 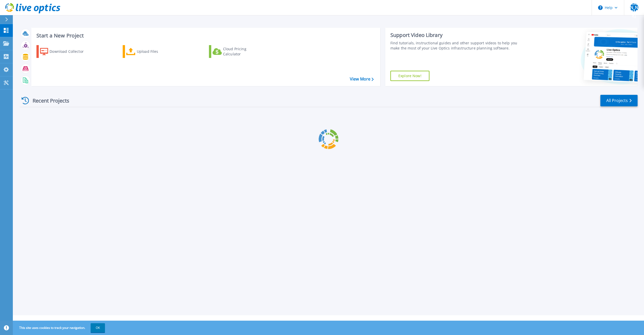 I want to click on div: Download Collector, so click(x=70, y=52).